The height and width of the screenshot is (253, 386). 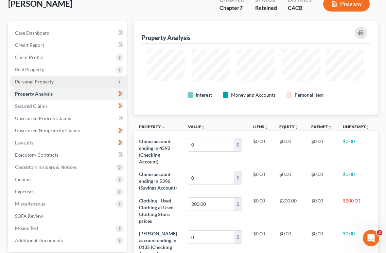 What do you see at coordinates (34, 82) in the screenshot?
I see `span: Personal Property` at bounding box center [34, 82].